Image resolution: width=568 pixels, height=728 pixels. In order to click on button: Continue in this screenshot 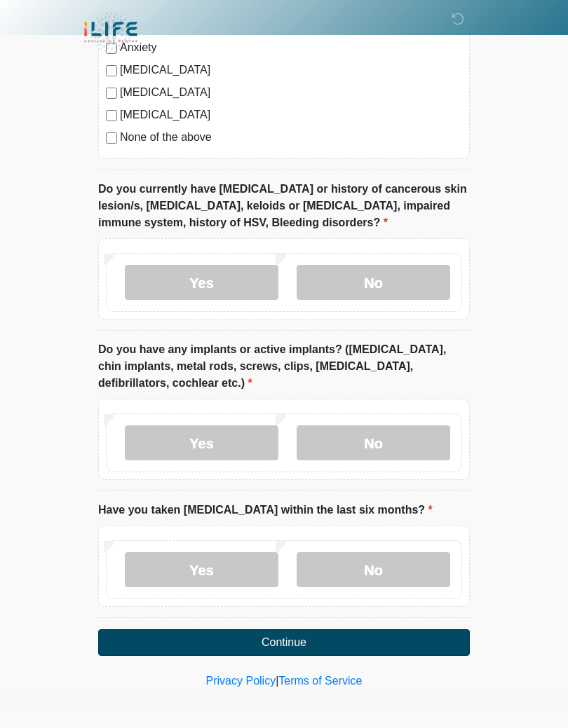, I will do `click(284, 643)`.